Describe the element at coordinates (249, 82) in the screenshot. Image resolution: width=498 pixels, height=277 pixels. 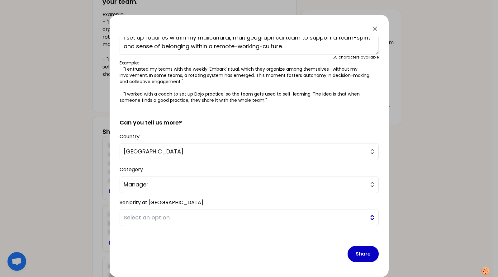
I see `p: Example: - "I entrusted my teams with the weekly ‘Embark’ ritual, which they organize among thems...` at that location.